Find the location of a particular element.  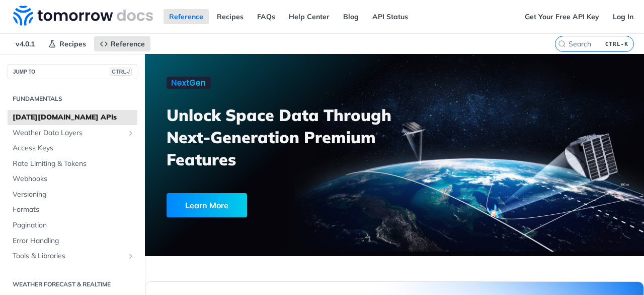

a: Help Center is located at coordinates (309, 17).